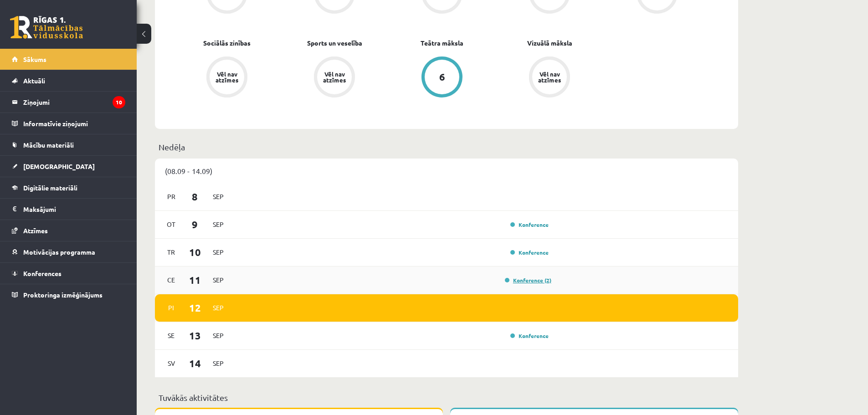 Image resolution: width=868 pixels, height=415 pixels. I want to click on span: 9, so click(195, 224).